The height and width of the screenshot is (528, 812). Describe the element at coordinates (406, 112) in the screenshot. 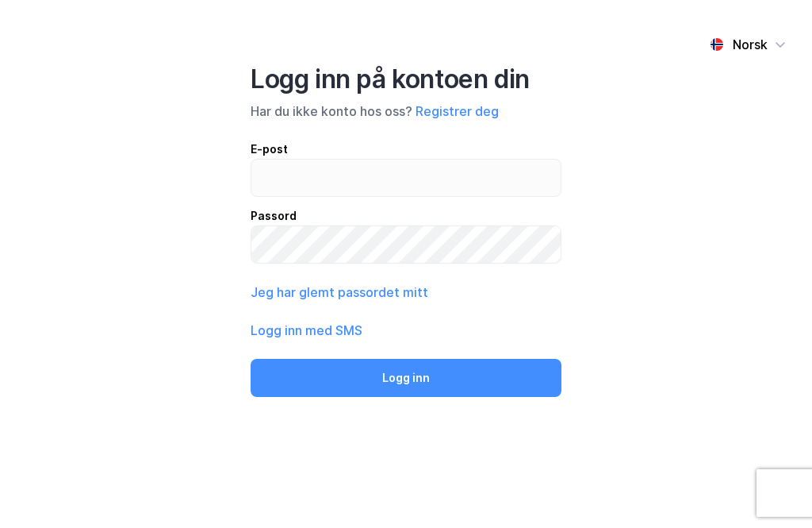

I see `div: Har du ikke konto hos oss?` at that location.